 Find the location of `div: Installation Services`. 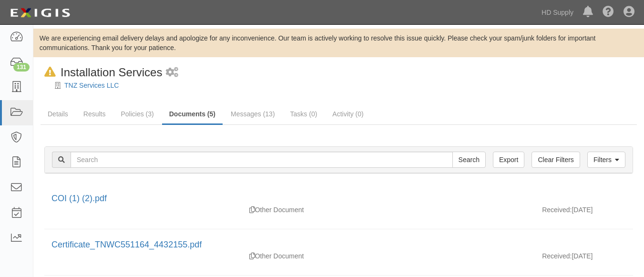

div: Installation Services is located at coordinates (101, 73).